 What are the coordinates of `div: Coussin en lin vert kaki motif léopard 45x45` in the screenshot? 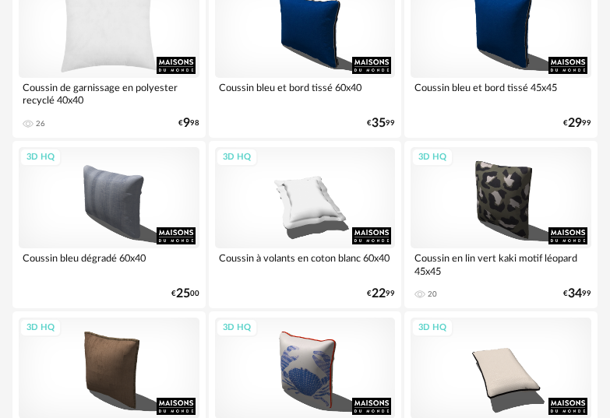 It's located at (501, 264).